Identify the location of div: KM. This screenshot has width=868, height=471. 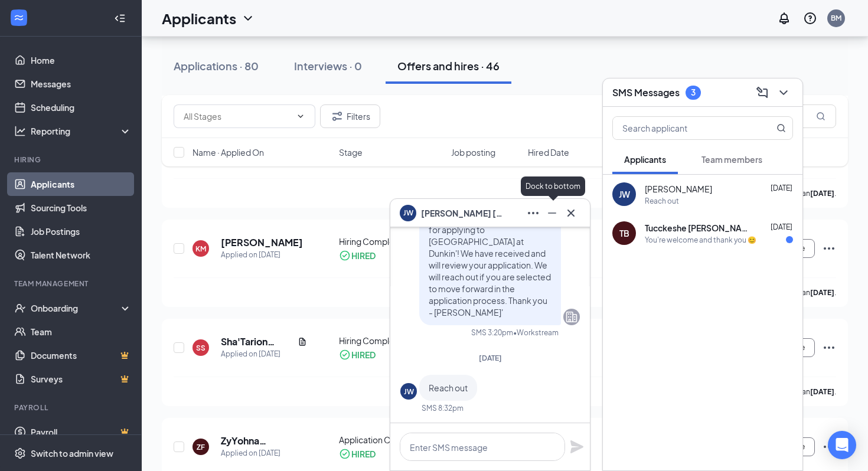
(200, 248).